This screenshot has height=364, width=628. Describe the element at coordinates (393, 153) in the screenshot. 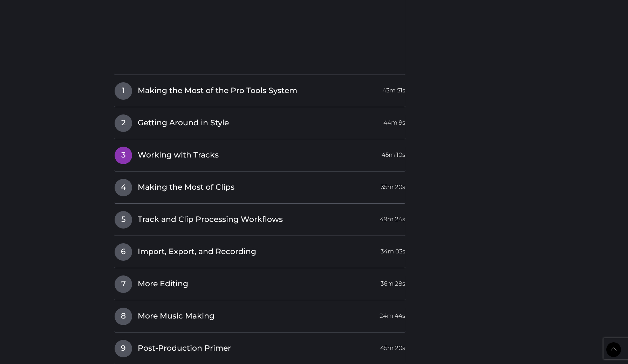

I see `span: 45m 10s` at that location.